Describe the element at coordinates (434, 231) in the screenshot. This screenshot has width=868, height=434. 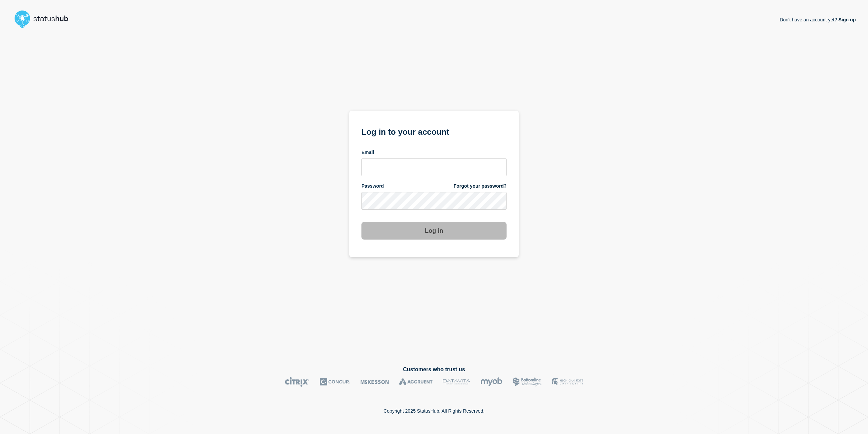
I see `button: Log in` at that location.